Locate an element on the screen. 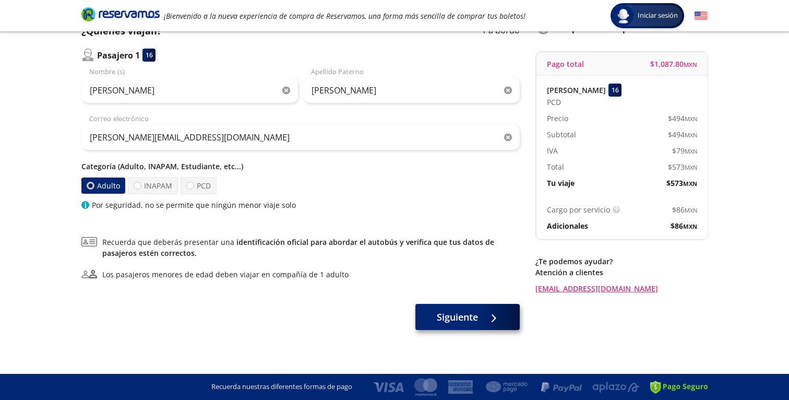 The height and width of the screenshot is (400, 789). p: Pago total is located at coordinates (565, 64).